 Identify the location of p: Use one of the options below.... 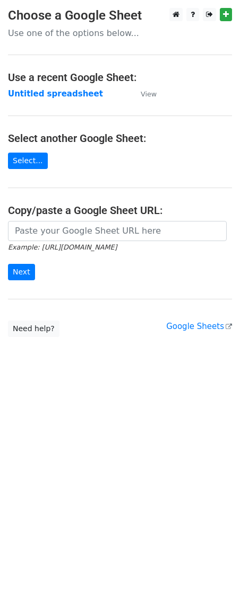
(120, 33).